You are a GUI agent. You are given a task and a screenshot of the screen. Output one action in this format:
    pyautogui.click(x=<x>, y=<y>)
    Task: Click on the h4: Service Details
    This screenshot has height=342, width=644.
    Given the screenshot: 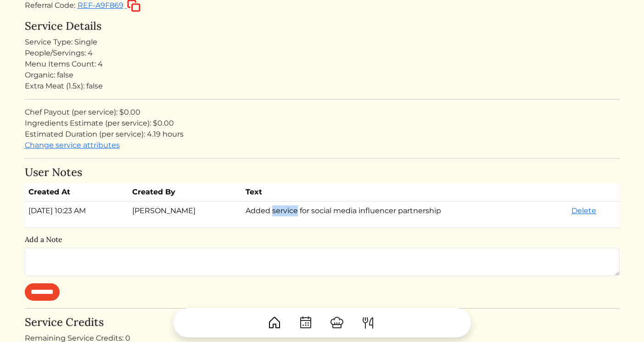 What is the action you would take?
    pyautogui.click(x=322, y=26)
    